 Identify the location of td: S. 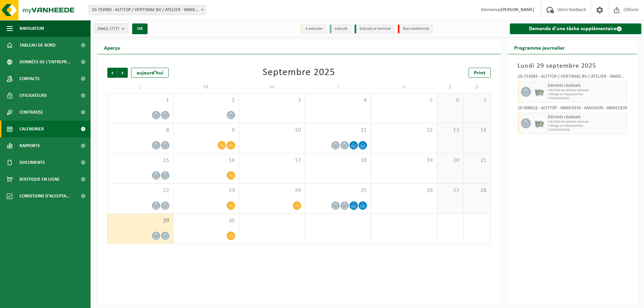
(450, 87).